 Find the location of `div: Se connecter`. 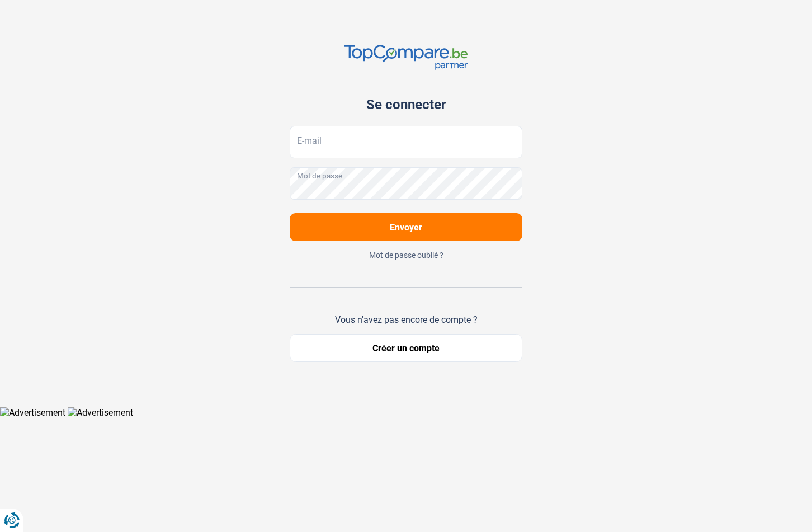

div: Se connecter is located at coordinates (406, 104).